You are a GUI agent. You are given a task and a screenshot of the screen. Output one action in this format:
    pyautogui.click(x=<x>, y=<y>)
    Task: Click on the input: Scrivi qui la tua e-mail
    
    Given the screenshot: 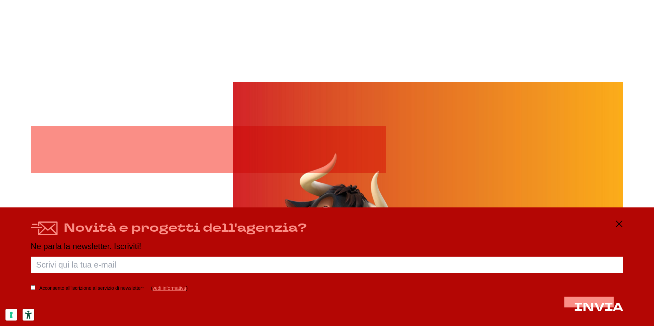 What is the action you would take?
    pyautogui.click(x=327, y=265)
    